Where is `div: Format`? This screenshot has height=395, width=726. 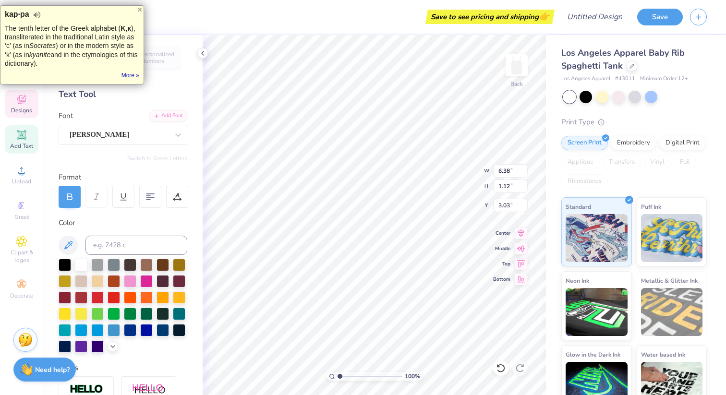 div: Format is located at coordinates (123, 177).